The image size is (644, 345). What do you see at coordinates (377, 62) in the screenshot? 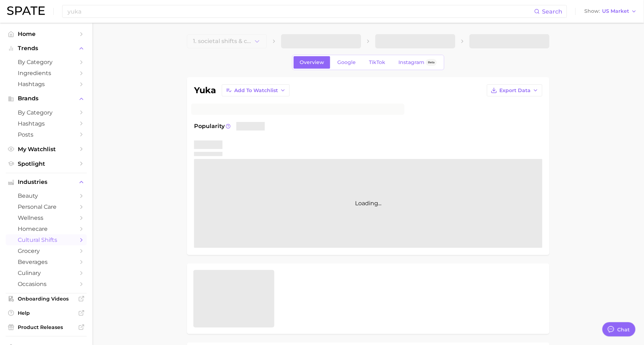
I see `span: TikTok` at bounding box center [377, 62].